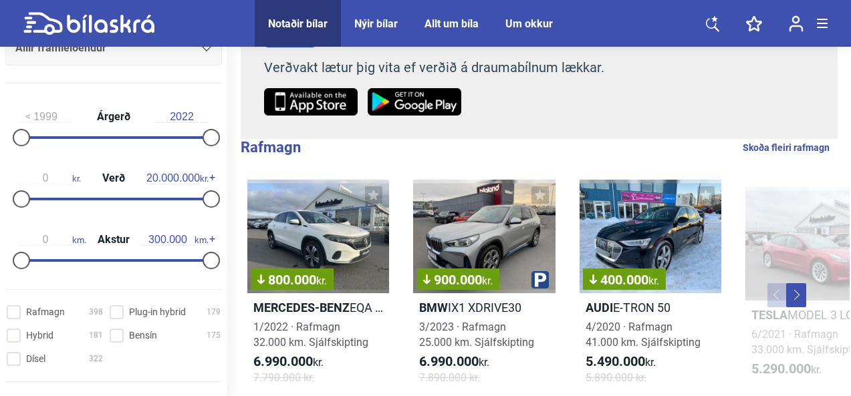 Image resolution: width=851 pixels, height=396 pixels. Describe the element at coordinates (643, 335) in the screenshot. I see `span: 4/2020 · Rafmagn 41.000 km. Sjálfskipting` at that location.